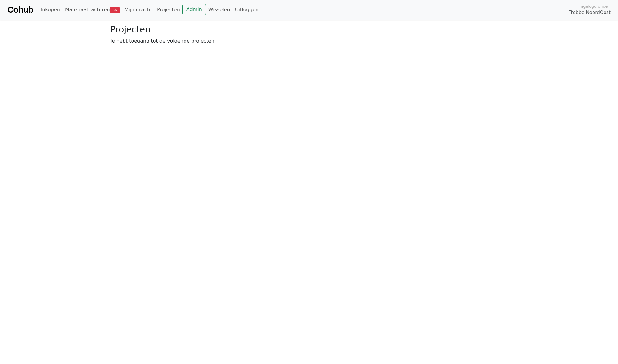 Image resolution: width=618 pixels, height=364 pixels. Describe the element at coordinates (138, 10) in the screenshot. I see `a: Mijn inzicht` at that location.